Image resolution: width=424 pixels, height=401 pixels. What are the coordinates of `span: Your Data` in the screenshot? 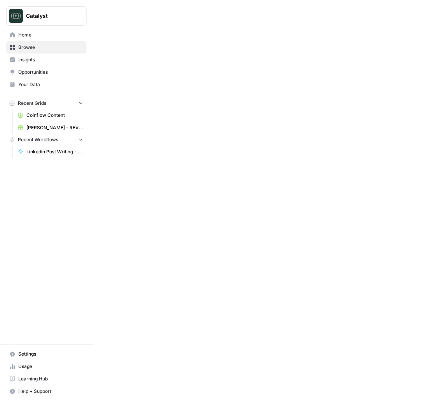 It's located at (51, 85).